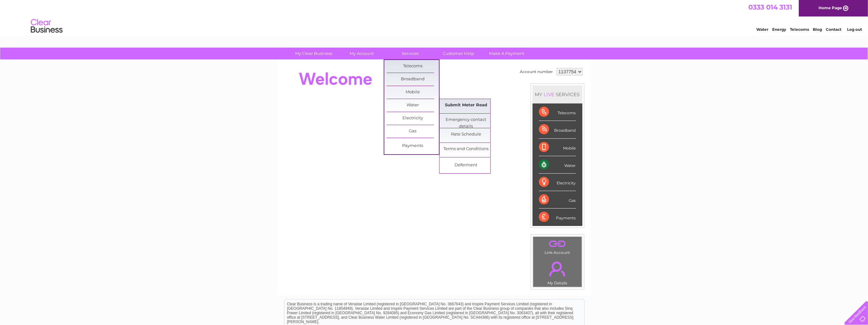 The image size is (868, 325). Describe the element at coordinates (507, 53) in the screenshot. I see `a: Make A Payment` at that location.